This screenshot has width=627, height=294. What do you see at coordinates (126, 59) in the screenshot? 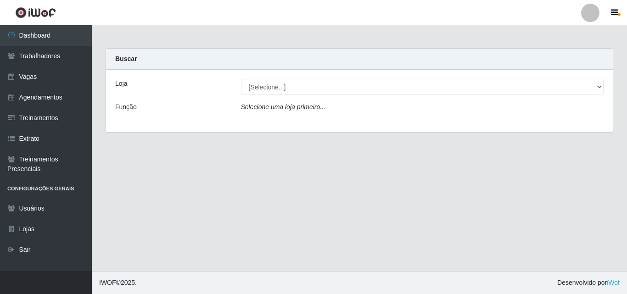
I see `strong: Buscar` at bounding box center [126, 59].